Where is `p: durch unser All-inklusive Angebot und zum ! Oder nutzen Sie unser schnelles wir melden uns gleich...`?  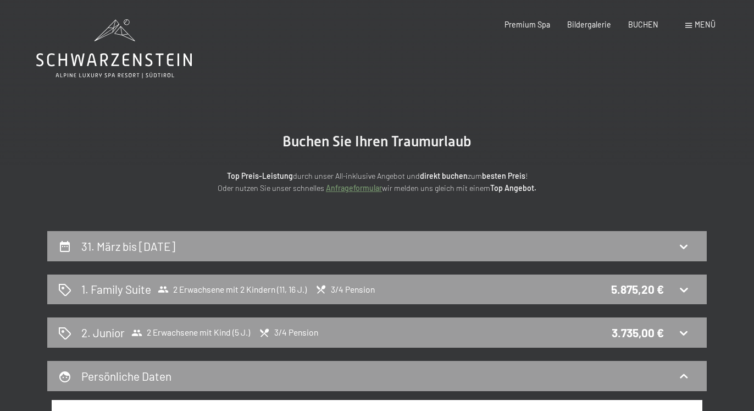 p: durch unser All-inklusive Angebot und zum ! Oder nutzen Sie unser schnelles wir melden uns gleich... is located at coordinates (377, 182).